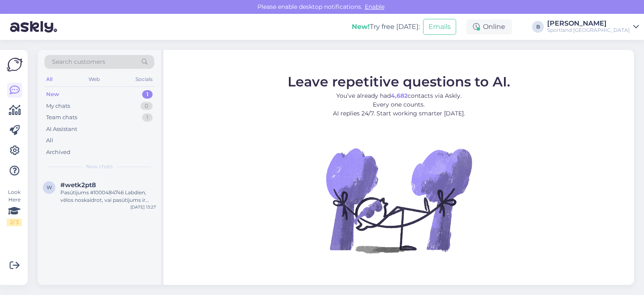 This screenshot has height=295, width=644. What do you see at coordinates (58, 106) in the screenshot?
I see `div: My chats` at bounding box center [58, 106].